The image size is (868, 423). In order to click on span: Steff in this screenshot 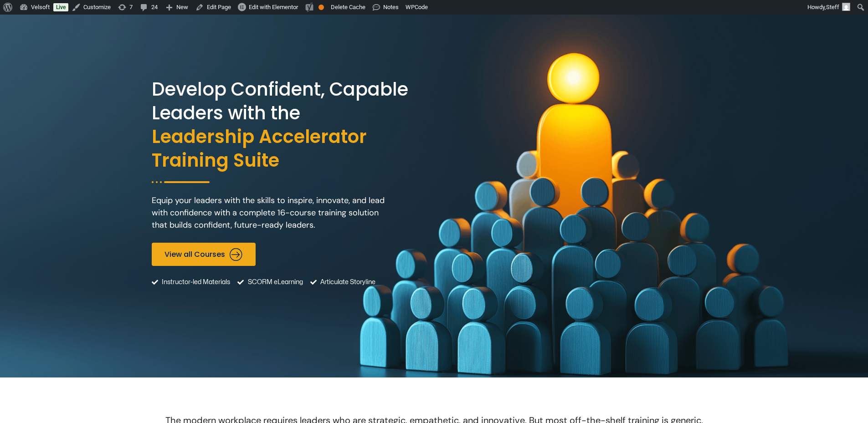, I will do `click(832, 7)`.